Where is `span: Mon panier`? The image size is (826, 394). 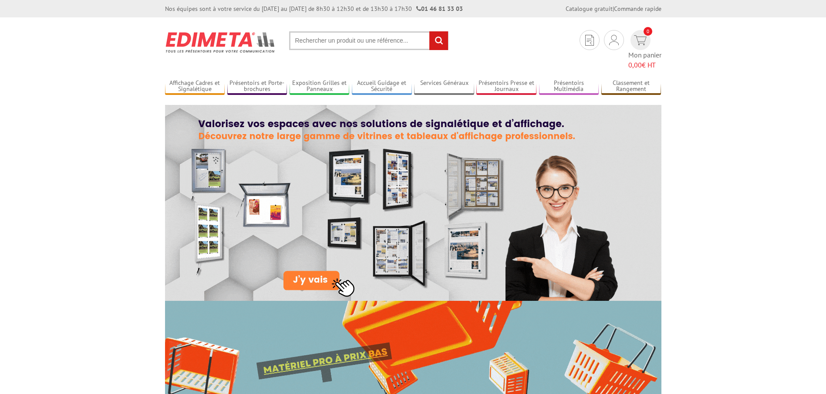 span: Mon panier is located at coordinates (645, 60).